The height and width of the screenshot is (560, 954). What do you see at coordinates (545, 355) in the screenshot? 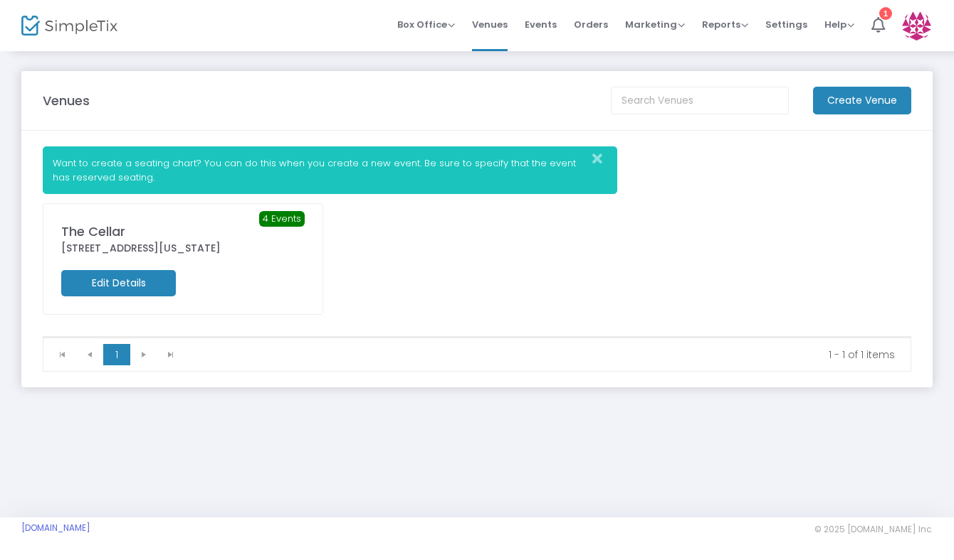
I see `kendo-pager-info: 1 - 1 of 1 items` at bounding box center [545, 355].